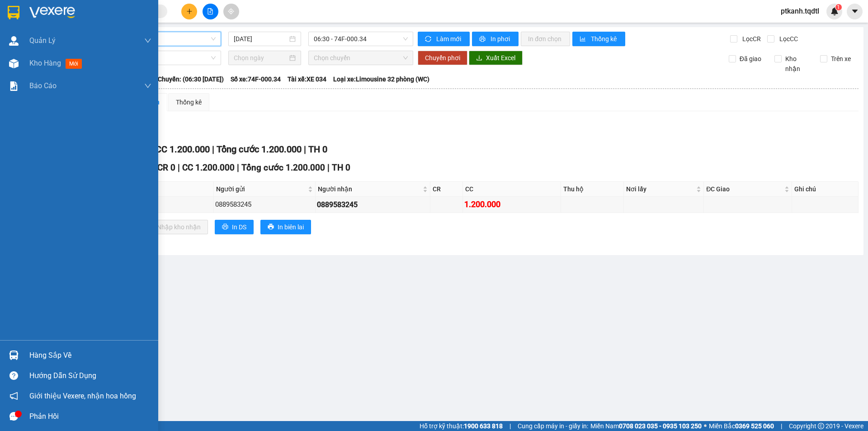  Describe the element at coordinates (13, 13) in the screenshot. I see `img: logo-vxr` at that location.